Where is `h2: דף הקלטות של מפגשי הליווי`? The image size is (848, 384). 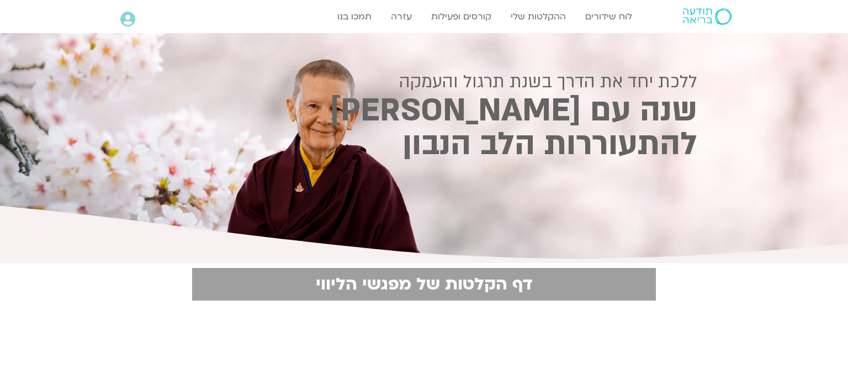 h2: דף הקלטות של מפגשי הליווי is located at coordinates (424, 284).